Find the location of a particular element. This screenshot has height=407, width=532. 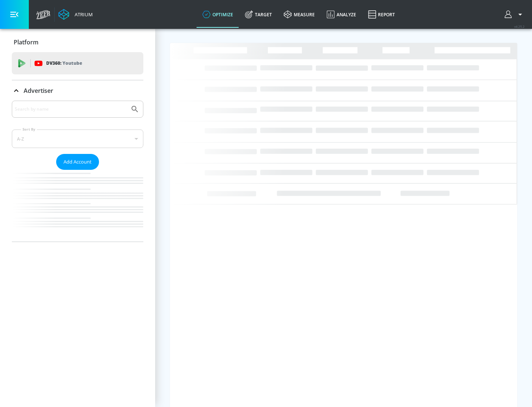

p: DV360: is located at coordinates (64, 63).